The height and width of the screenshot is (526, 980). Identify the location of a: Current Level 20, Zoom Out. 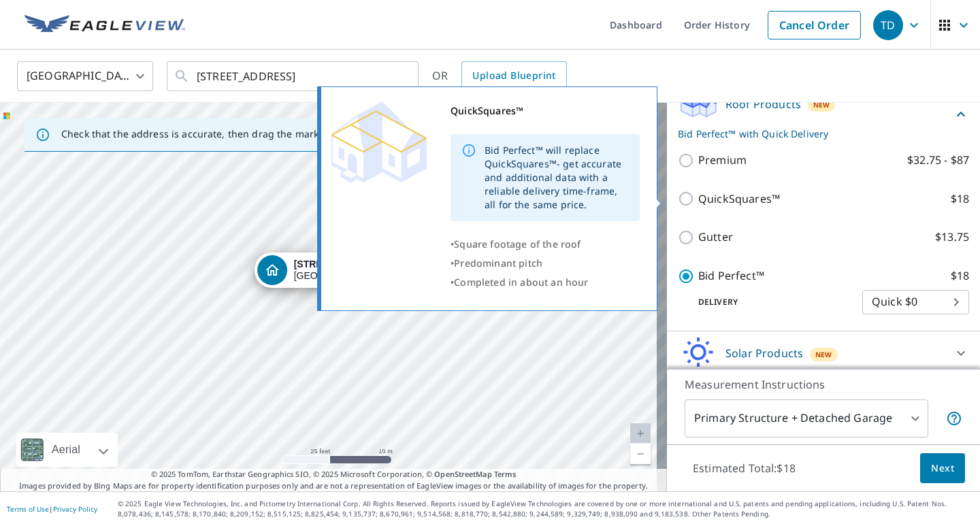
(640, 454).